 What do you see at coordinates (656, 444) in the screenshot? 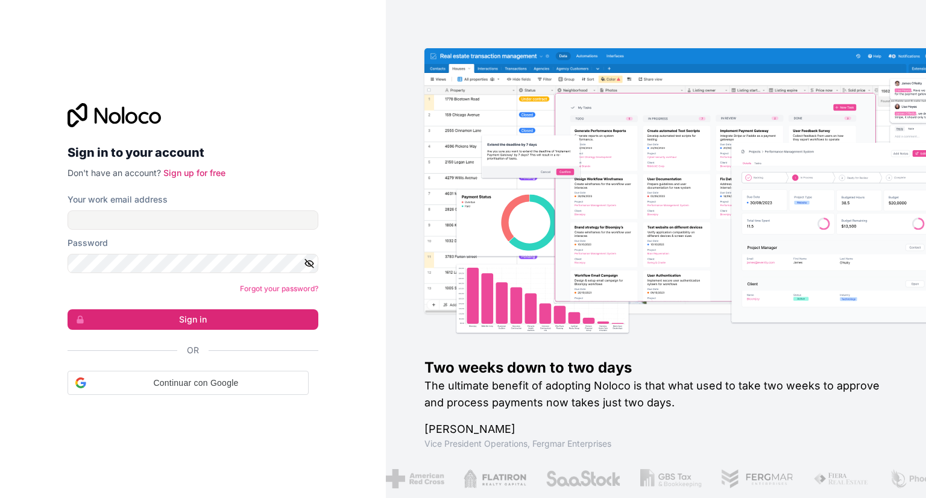
I see `h1: Vice President Operations , Fergmar Enterprises` at bounding box center [656, 444].